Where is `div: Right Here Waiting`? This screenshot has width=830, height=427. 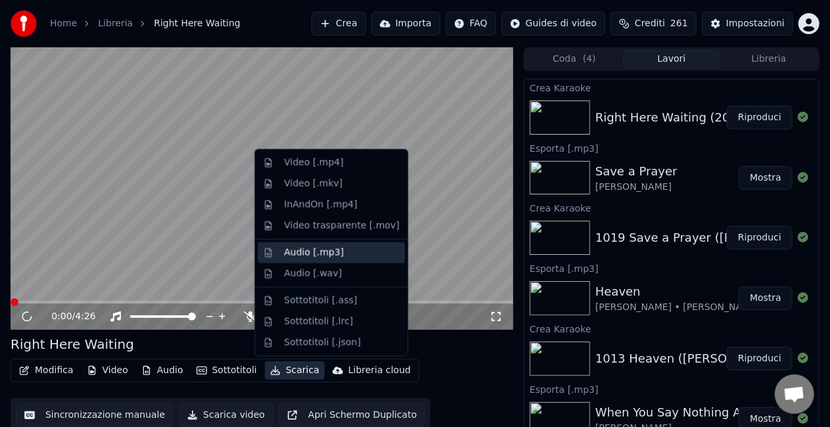 div: Right Here Waiting is located at coordinates (72, 344).